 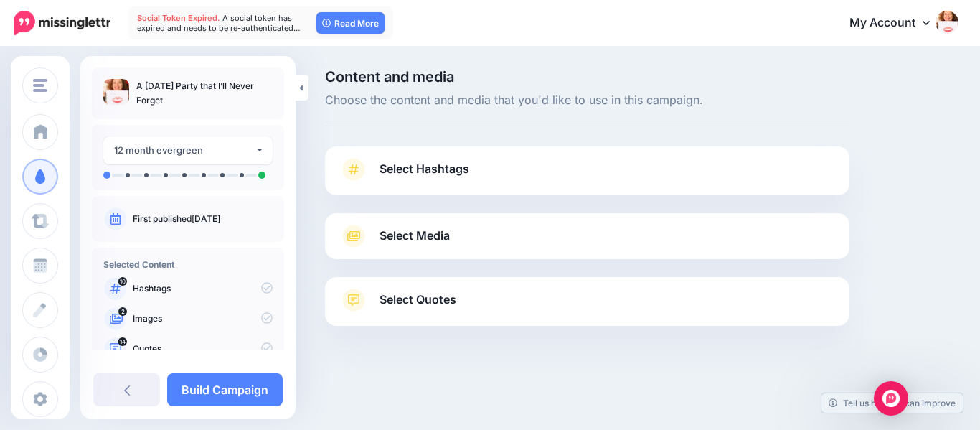 I want to click on img: 0f0731d8b5288f69875474909d146733_thumb.jpg, so click(x=116, y=92).